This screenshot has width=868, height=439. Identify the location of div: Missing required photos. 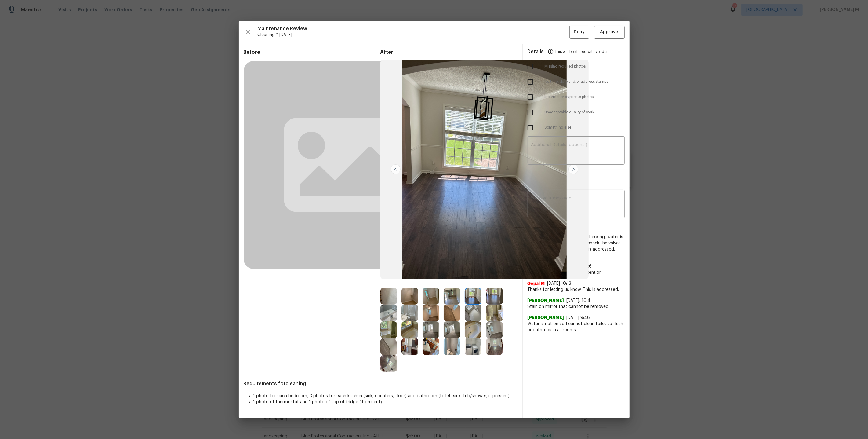
(576, 67).